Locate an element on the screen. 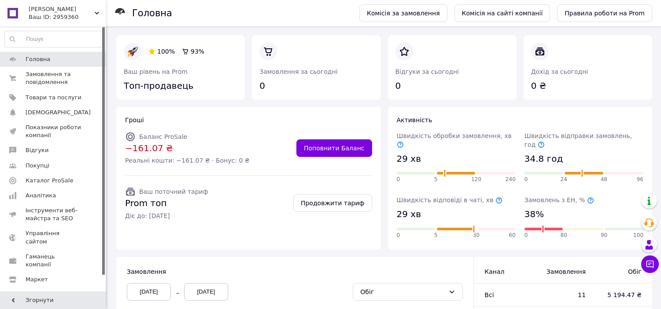 This screenshot has height=309, width=661. span: Відгуки is located at coordinates (37, 151).